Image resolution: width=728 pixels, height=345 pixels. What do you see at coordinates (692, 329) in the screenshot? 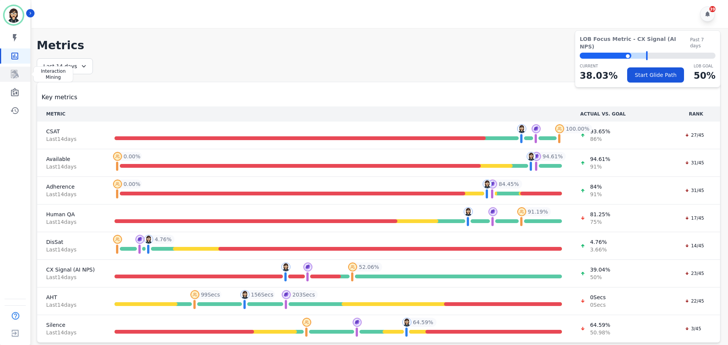
I see `div: 3/45` at bounding box center [692, 329].